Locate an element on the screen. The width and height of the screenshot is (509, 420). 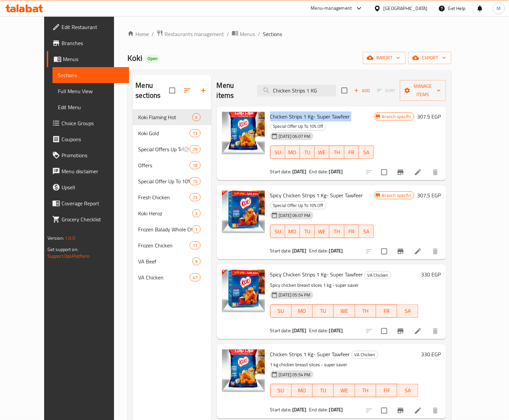
span: SU is located at coordinates (281, 311).